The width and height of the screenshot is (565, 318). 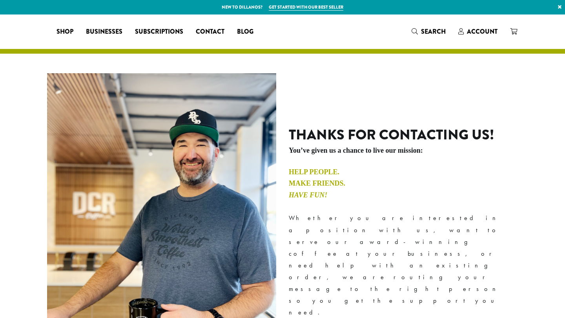 I want to click on h4: Help People., so click(x=403, y=172).